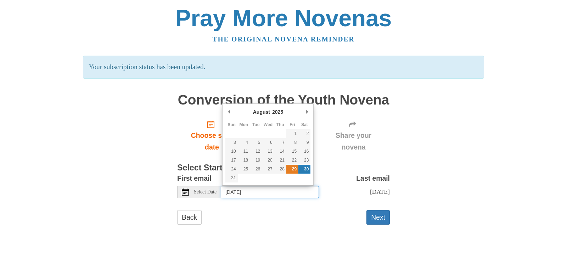 The image size is (567, 259). What do you see at coordinates (256, 169) in the screenshot?
I see `button: 26` at bounding box center [256, 169].